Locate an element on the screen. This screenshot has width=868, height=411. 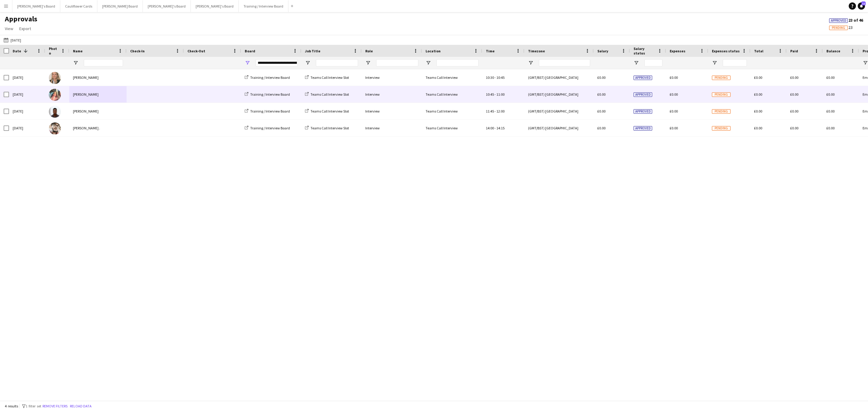
span: Check-Out is located at coordinates (196, 51).